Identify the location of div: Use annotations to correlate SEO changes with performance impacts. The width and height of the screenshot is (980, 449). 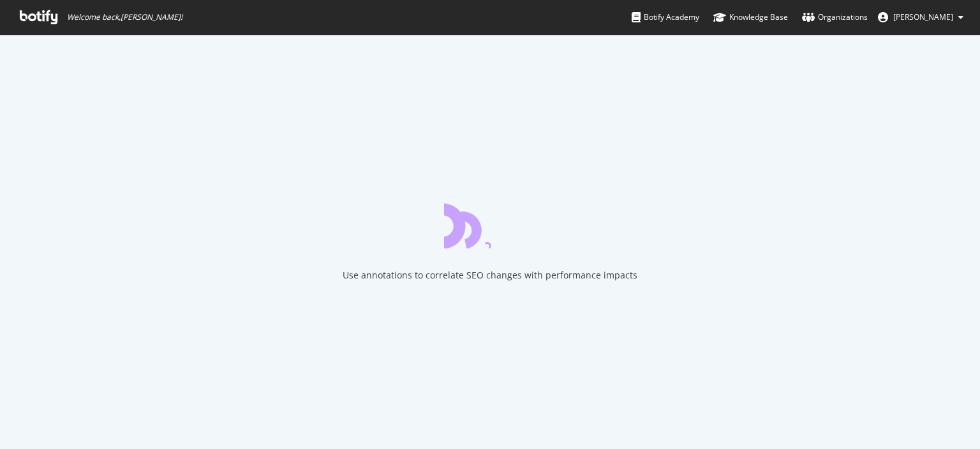
(490, 275).